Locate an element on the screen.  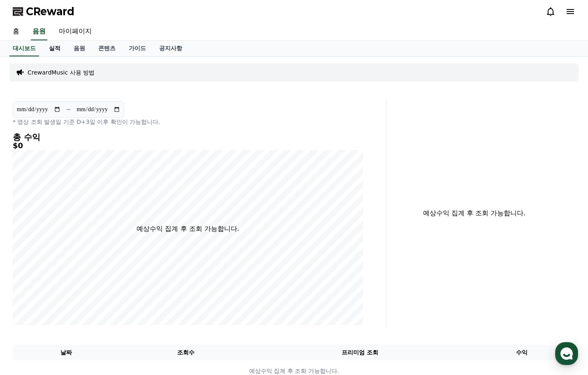
a: CReward is located at coordinates (44, 12).